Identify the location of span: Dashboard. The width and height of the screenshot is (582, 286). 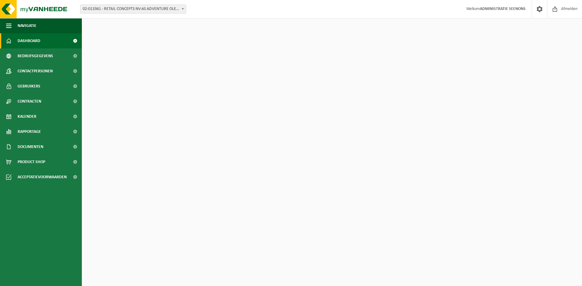
(29, 41).